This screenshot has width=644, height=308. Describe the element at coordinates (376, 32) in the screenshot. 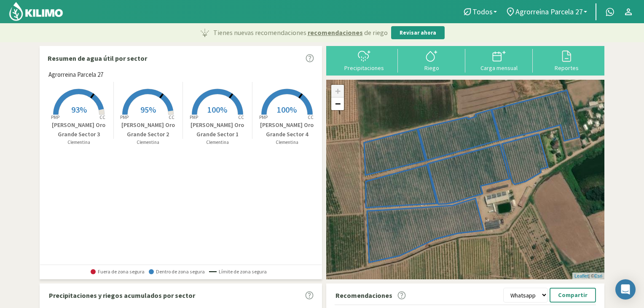

I see `span: de riego` at that location.